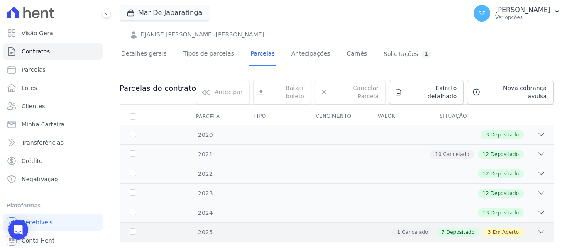 The height and width of the screenshot is (248, 567). I want to click on button: Mar De Japaratinga, so click(164, 13).